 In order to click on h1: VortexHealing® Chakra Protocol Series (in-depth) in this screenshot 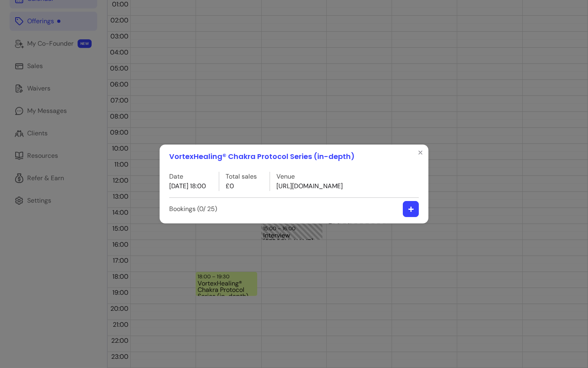, I will do `click(262, 157)`.